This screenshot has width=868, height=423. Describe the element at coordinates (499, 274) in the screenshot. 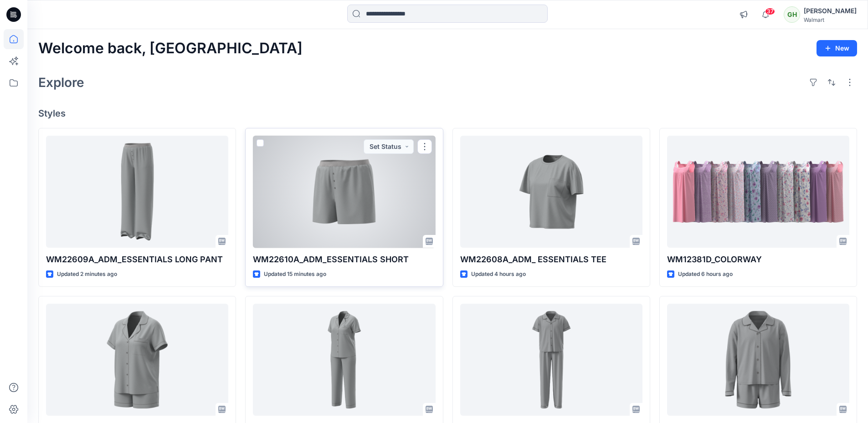

I see `p: Updated 4 hours ago` at that location.